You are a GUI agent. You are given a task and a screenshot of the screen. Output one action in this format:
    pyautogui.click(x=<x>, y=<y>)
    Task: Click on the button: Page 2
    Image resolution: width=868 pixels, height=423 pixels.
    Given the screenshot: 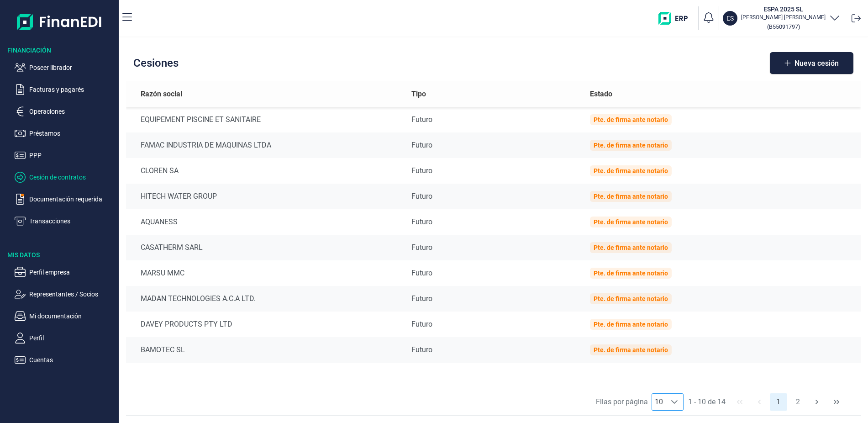 What is the action you would take?
    pyautogui.click(x=798, y=402)
    